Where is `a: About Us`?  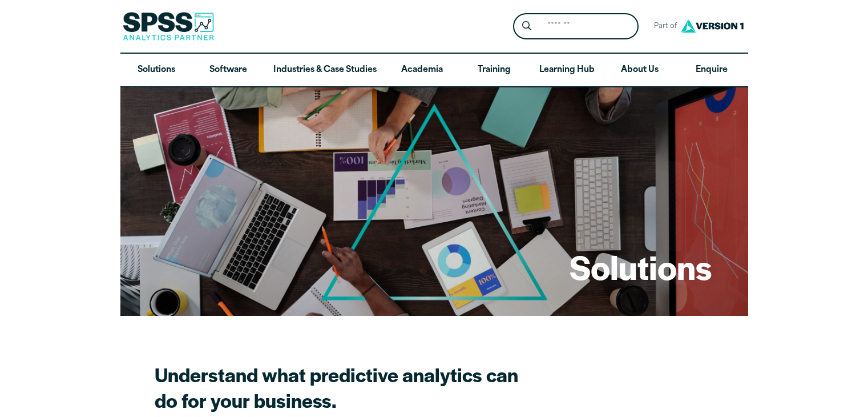
a: About Us is located at coordinates (639, 70).